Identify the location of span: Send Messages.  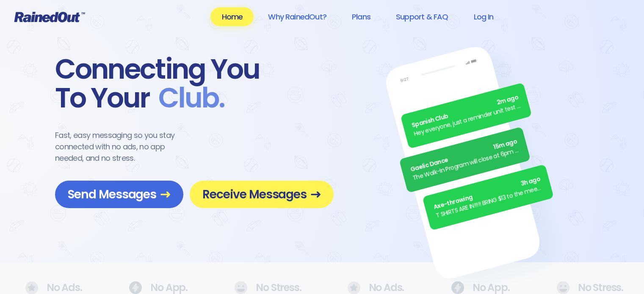
(119, 194).